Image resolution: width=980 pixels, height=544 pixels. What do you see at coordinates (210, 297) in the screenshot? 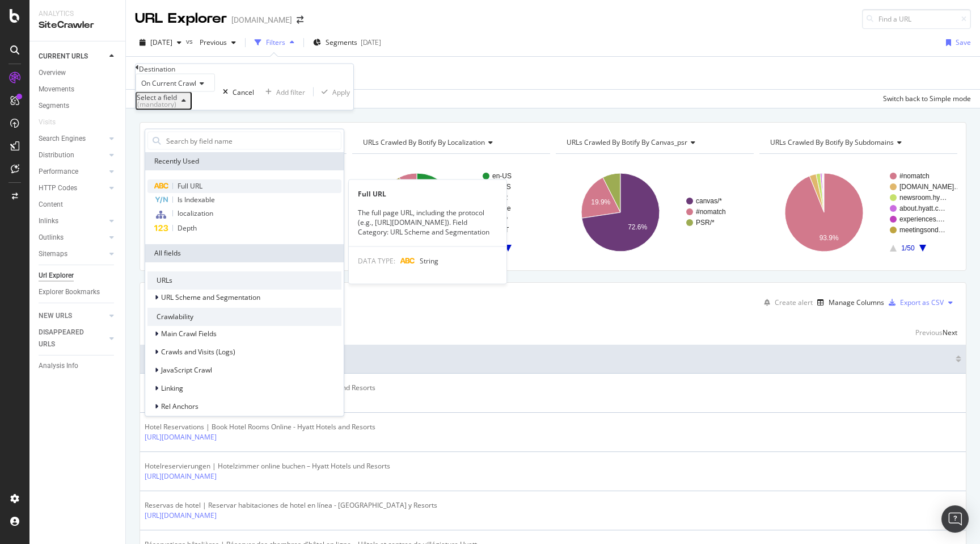
I see `span: URL Scheme and Segmentation` at bounding box center [210, 297].